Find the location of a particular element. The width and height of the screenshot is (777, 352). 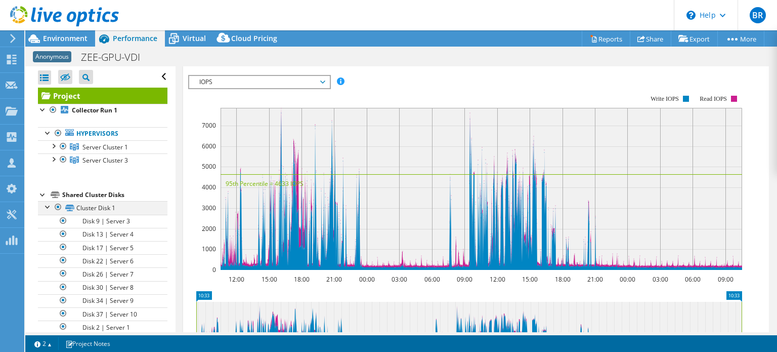

span: Environment is located at coordinates (65, 38).